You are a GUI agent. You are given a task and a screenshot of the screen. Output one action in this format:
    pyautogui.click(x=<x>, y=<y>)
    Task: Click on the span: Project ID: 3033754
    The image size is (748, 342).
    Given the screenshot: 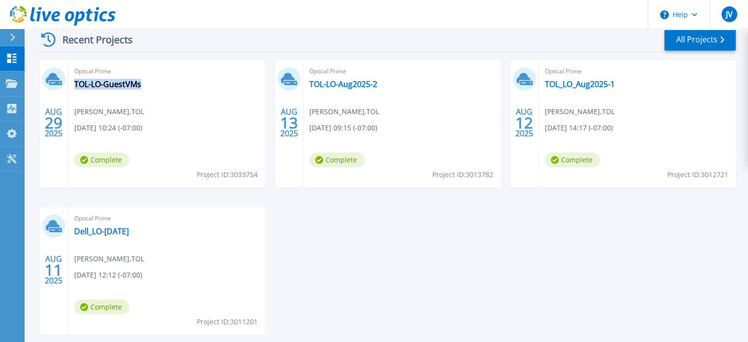 What is the action you would take?
    pyautogui.click(x=227, y=175)
    